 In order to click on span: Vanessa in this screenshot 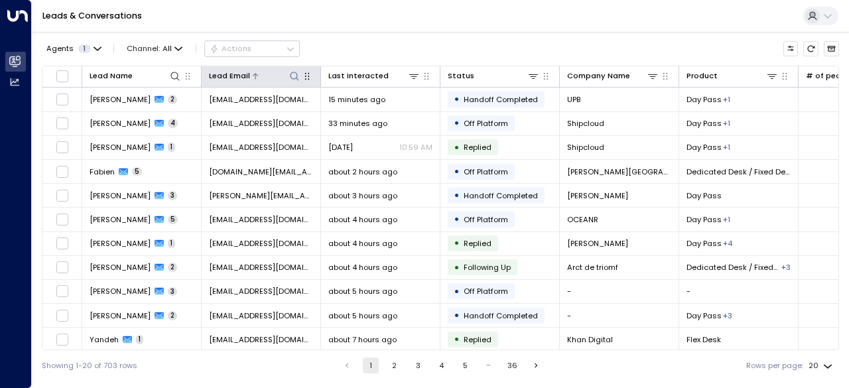, I will do `click(120, 243)`.